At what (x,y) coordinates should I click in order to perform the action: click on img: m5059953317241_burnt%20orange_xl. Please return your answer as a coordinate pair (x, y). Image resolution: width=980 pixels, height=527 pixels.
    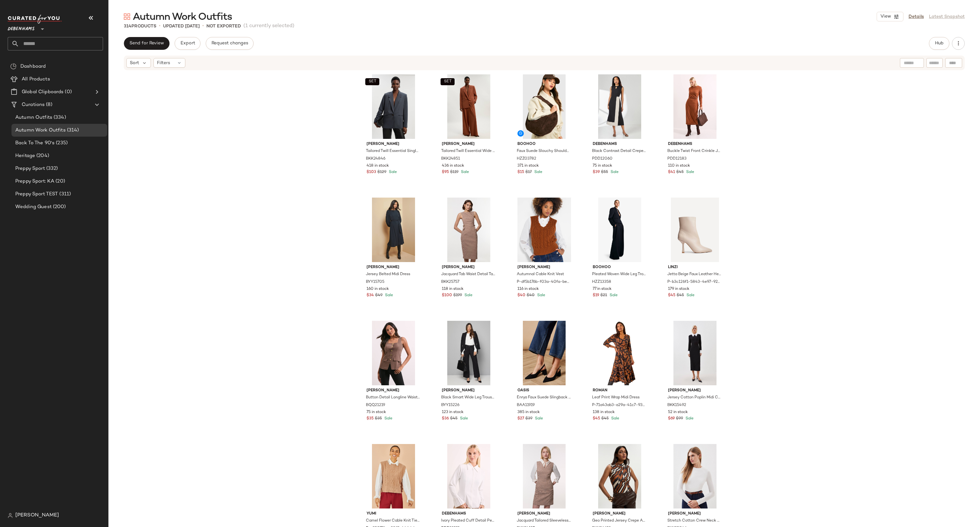
    Looking at the image, I should click on (544, 230).